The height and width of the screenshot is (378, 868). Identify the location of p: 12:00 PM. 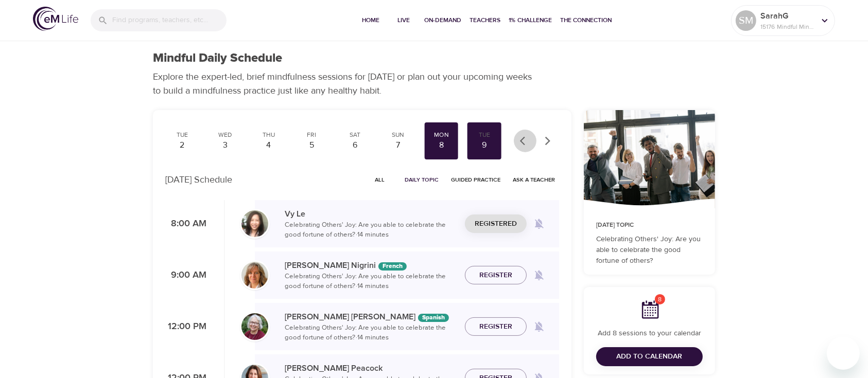
(186, 327).